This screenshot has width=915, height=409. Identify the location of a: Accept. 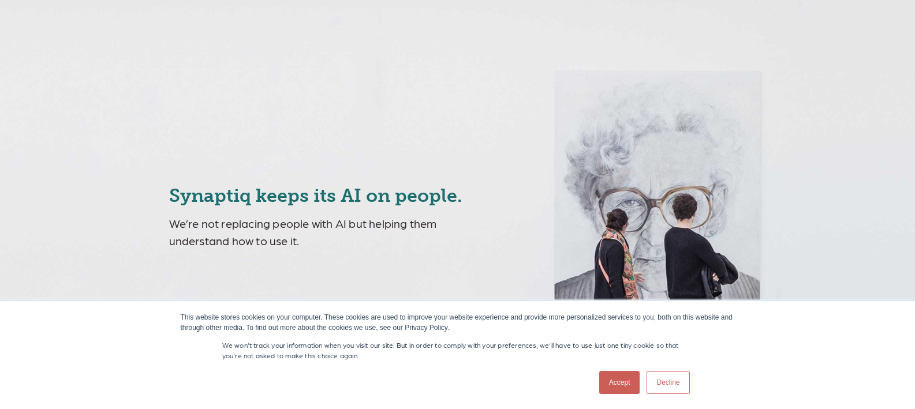
(619, 383).